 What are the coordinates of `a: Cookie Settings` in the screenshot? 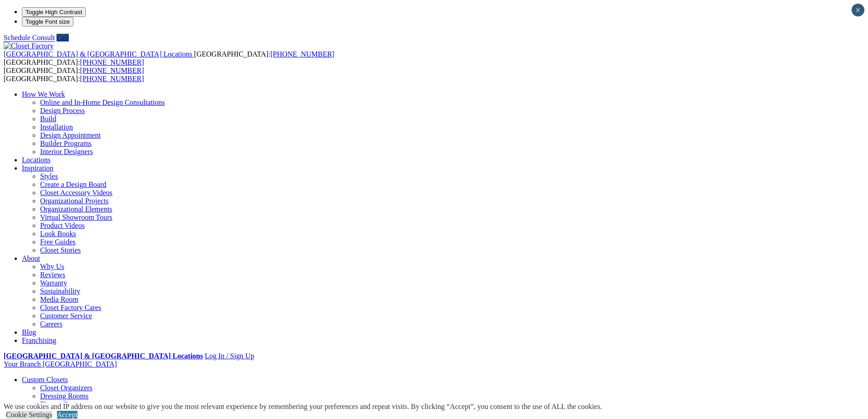 It's located at (29, 414).